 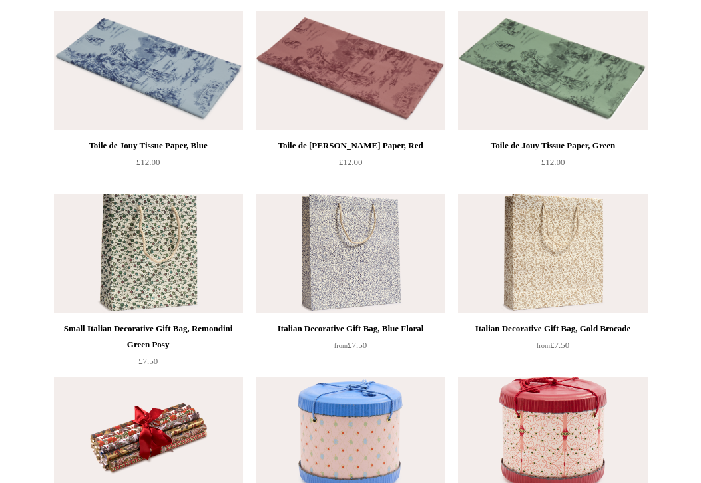 What do you see at coordinates (350, 348) in the screenshot?
I see `a: Italian Decorative Gift Bag, Blue Floral from£7.50` at bounding box center [350, 348].